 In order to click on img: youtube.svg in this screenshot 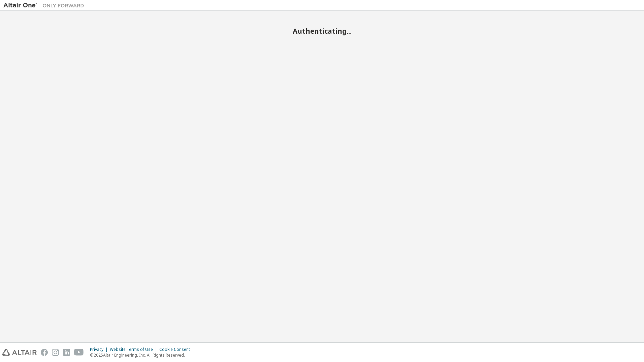, I will do `click(79, 352)`.